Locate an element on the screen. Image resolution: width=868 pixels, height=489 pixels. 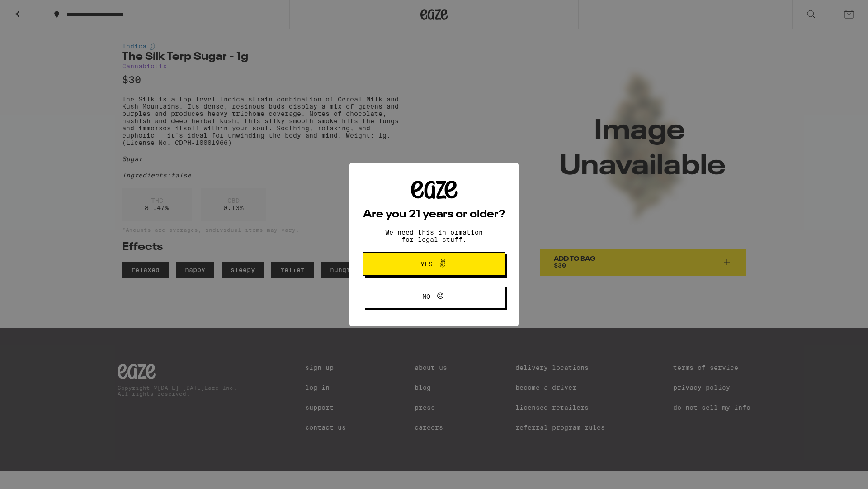
button: Yes is located at coordinates (434, 264).